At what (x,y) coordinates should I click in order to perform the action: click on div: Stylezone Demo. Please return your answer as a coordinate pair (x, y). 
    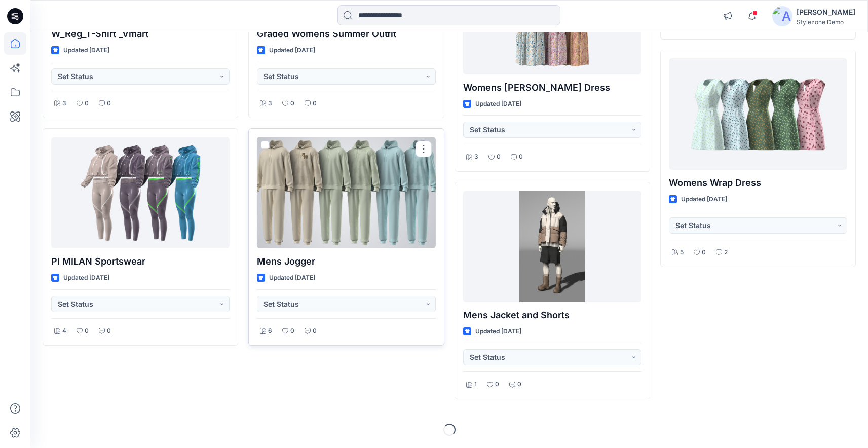
    Looking at the image, I should click on (826, 22).